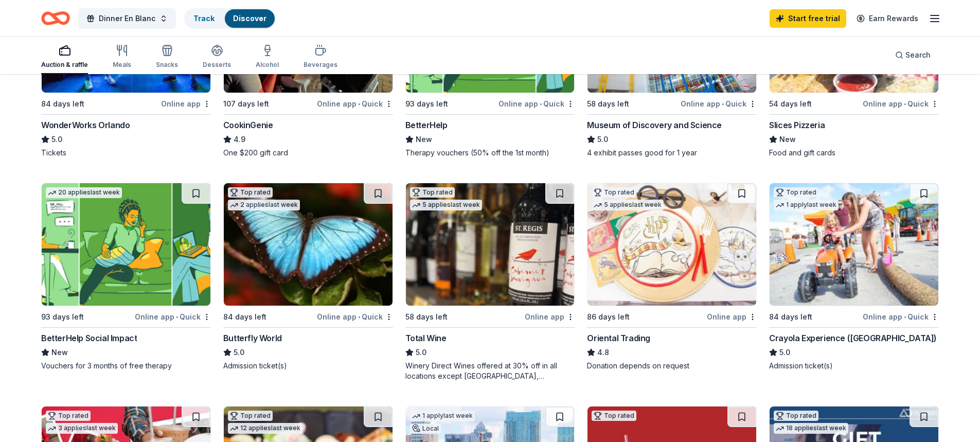  I want to click on div: 107 days left, so click(246, 104).